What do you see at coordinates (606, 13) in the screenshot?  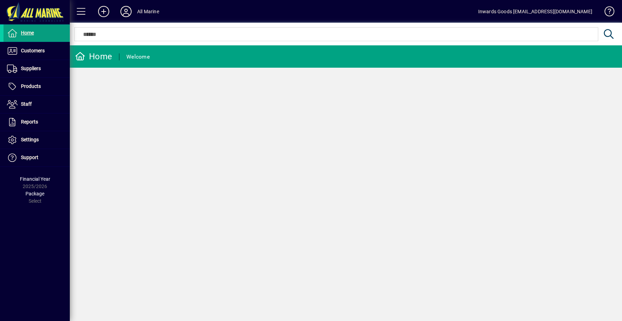 I see `a: Knowledge Base` at bounding box center [606, 13].